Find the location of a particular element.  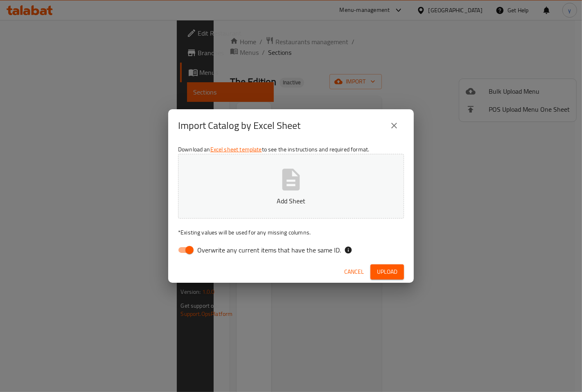

p: Existing values will be used for any missing columns. is located at coordinates (291, 232).